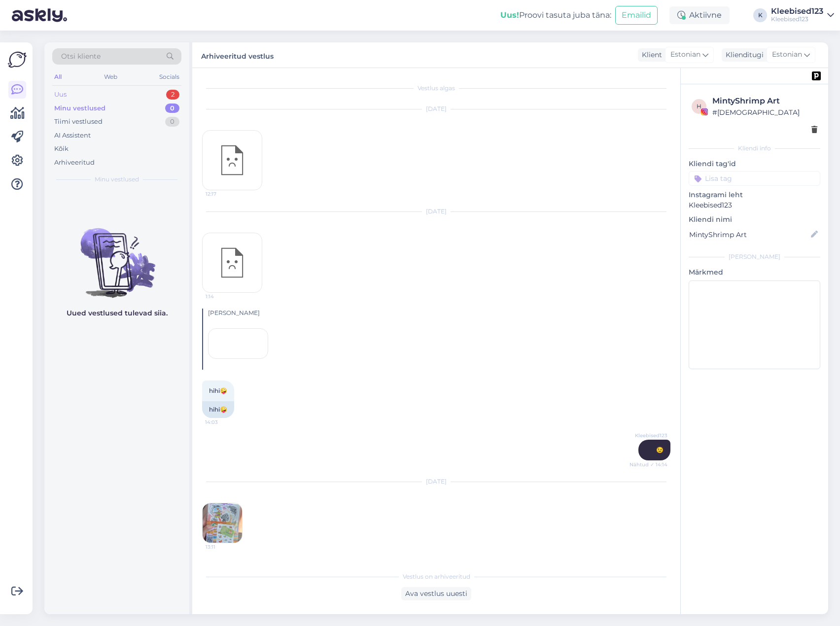 This screenshot has width=840, height=626. What do you see at coordinates (78, 122) in the screenshot?
I see `div: Tiimi vestlused` at bounding box center [78, 122].